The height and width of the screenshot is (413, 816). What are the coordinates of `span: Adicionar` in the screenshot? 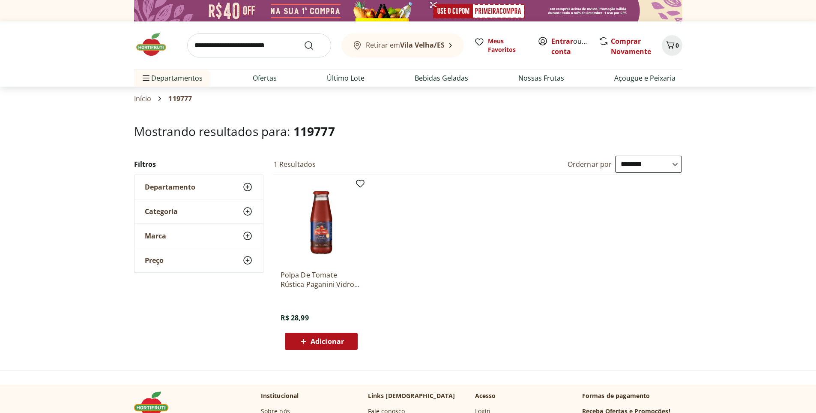 It's located at (327, 341).